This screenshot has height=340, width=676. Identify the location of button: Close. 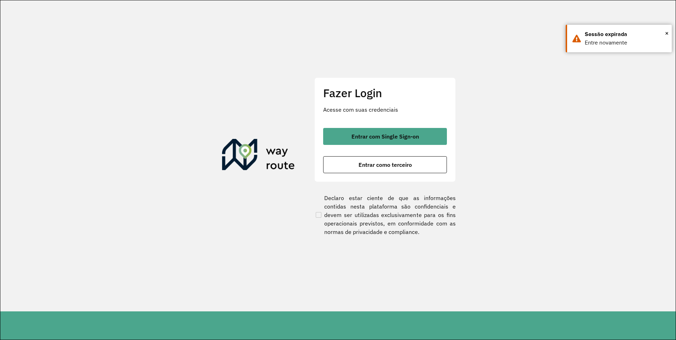
(667, 33).